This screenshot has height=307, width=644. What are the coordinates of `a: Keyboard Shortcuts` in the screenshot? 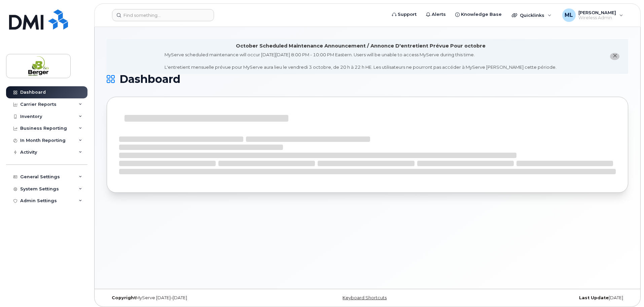 It's located at (364, 297).